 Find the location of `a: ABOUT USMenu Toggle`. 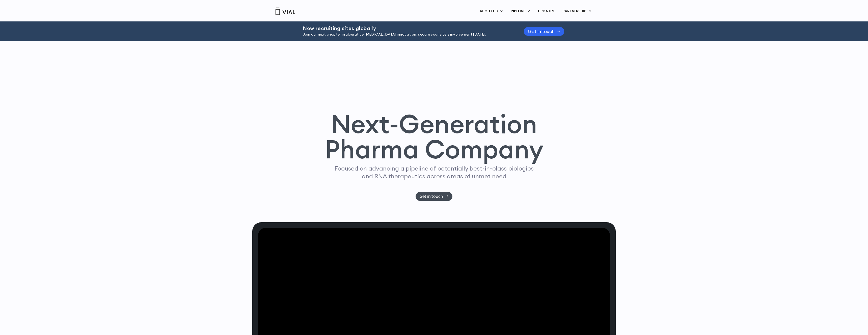

a: ABOUT USMenu Toggle is located at coordinates (491, 11).